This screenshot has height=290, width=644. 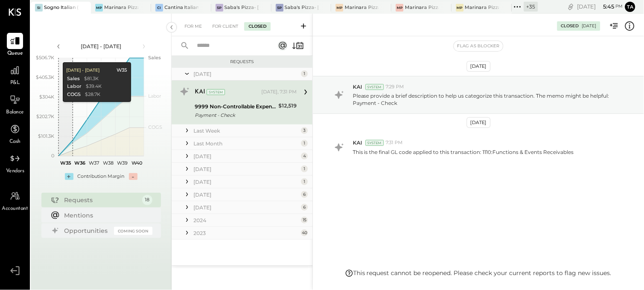 What do you see at coordinates (122, 163) in the screenshot?
I see `text: W39` at bounding box center [122, 163].